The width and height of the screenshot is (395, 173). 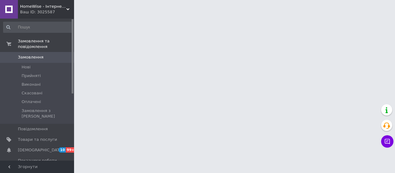 I want to click on input: Пошук, so click(x=38, y=27).